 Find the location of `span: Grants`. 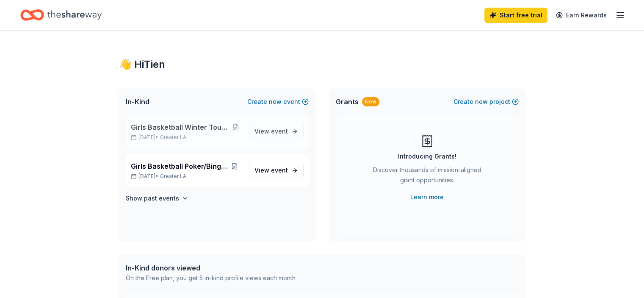

span: Grants is located at coordinates (347, 102).